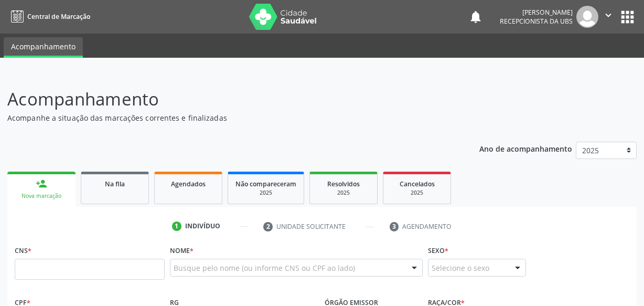  What do you see at coordinates (228, 99) in the screenshot?
I see `p: Acompanhamento` at bounding box center [228, 99].